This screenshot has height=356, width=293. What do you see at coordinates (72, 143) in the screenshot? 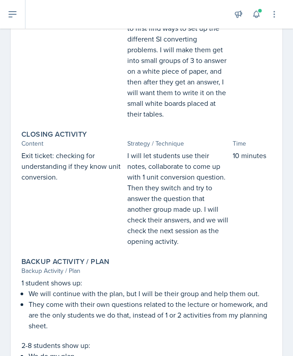
I see `div: Content` at bounding box center [72, 143].